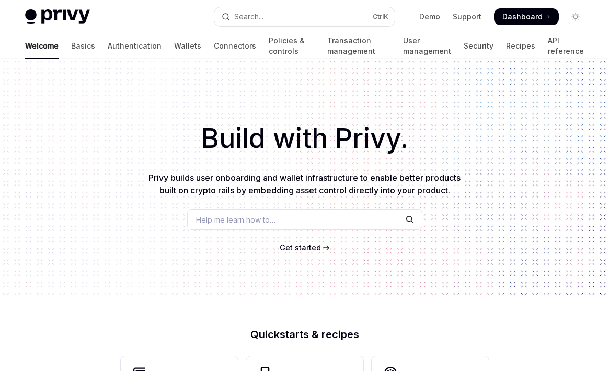 This screenshot has width=609, height=371. What do you see at coordinates (300, 248) in the screenshot?
I see `a: Get started` at bounding box center [300, 248].